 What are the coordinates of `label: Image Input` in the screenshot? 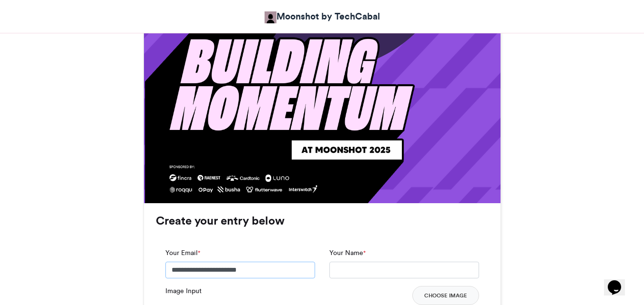 It's located at (183, 291).